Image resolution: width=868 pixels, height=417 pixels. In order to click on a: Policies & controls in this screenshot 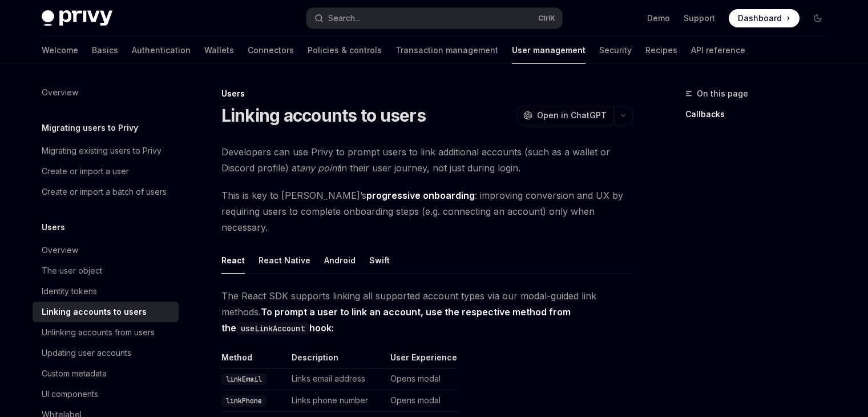, I will do `click(344, 50)`.